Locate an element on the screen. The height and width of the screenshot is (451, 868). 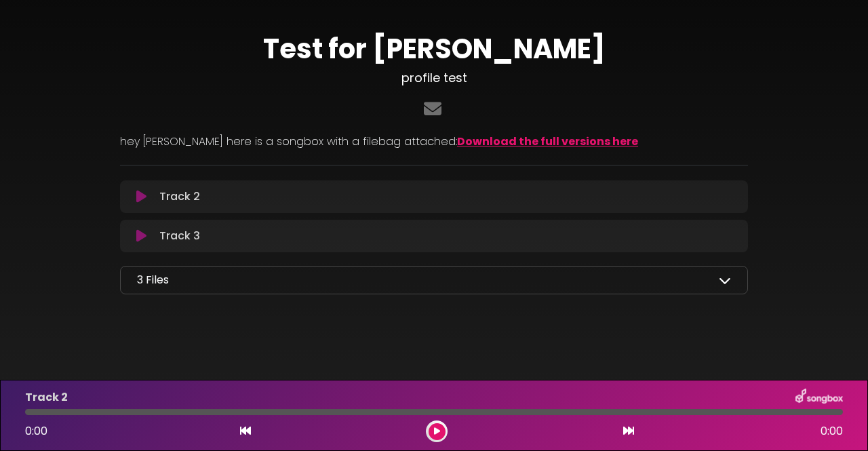
p: Track 3 is located at coordinates (180, 236).